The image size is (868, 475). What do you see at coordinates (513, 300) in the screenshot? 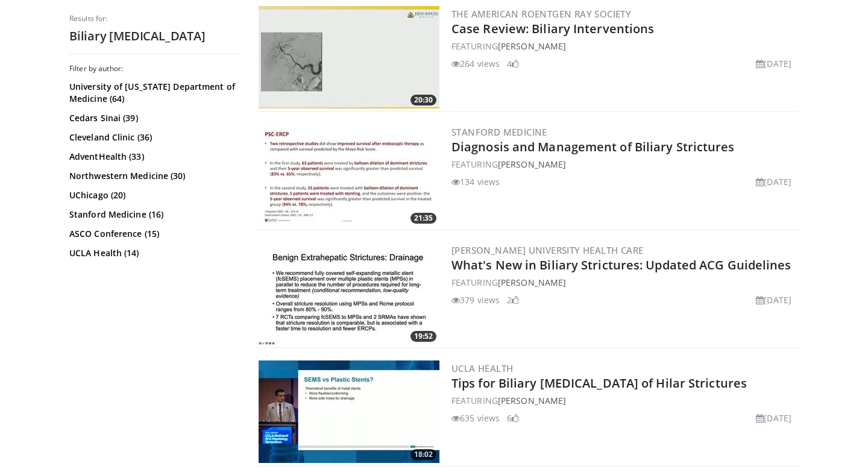
I see `li: 2` at bounding box center [513, 300].